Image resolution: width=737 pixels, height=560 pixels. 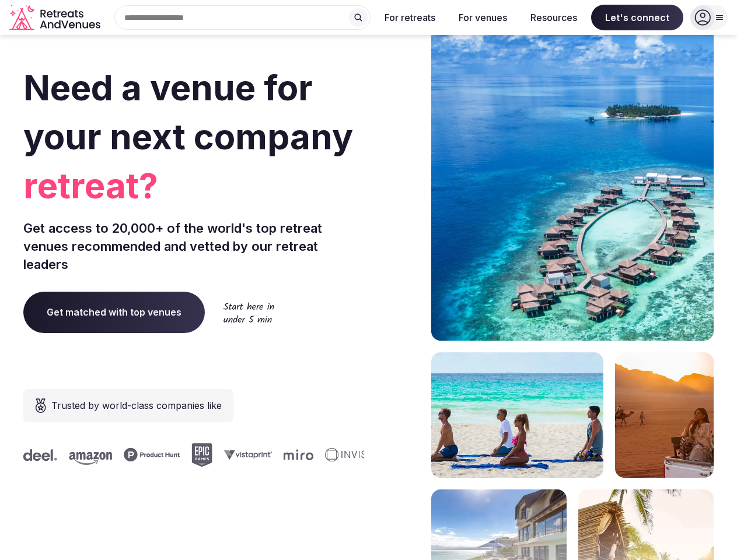 I want to click on span: retreat?, so click(x=193, y=186).